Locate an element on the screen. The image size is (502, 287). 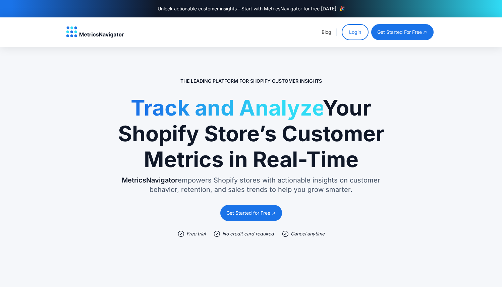
p: The Leading Platform for Shopify Customer Insights is located at coordinates (251, 81).